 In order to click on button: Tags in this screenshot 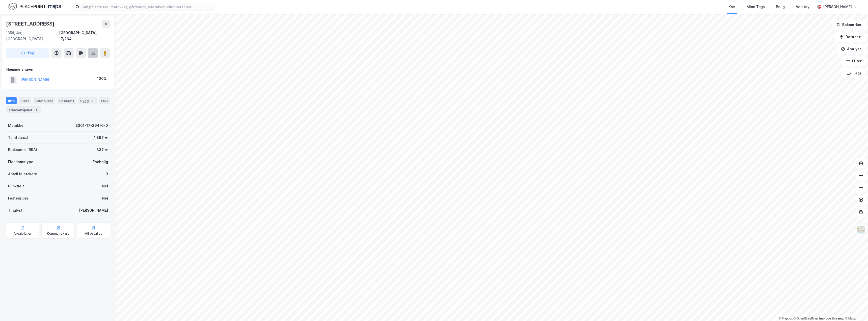, I will do `click(854, 73)`.